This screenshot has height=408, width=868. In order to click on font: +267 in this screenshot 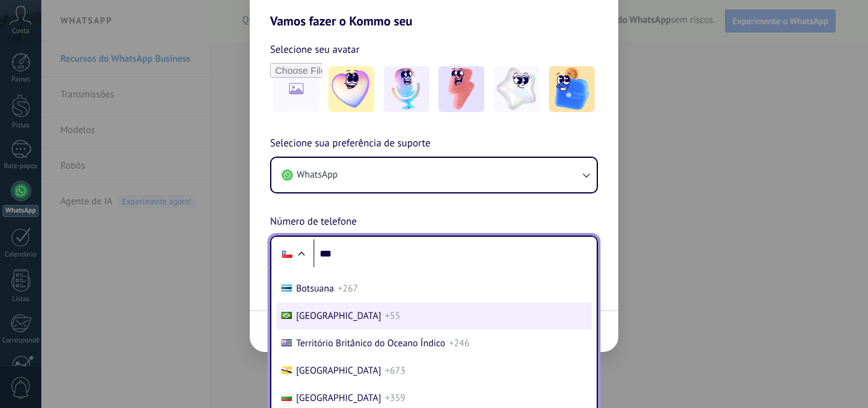, I will do `click(348, 288)`.